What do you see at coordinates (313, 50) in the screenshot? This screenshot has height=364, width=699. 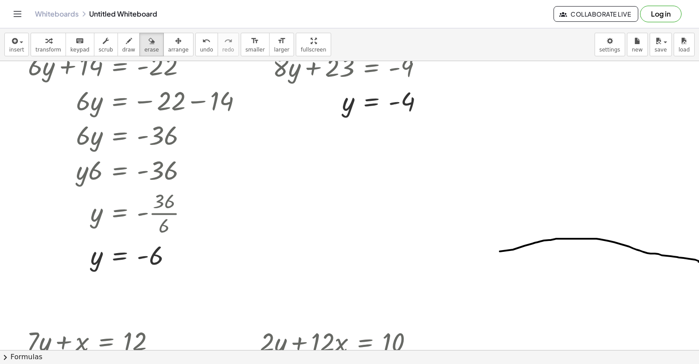 I see `span: fullscreen` at bounding box center [313, 50].